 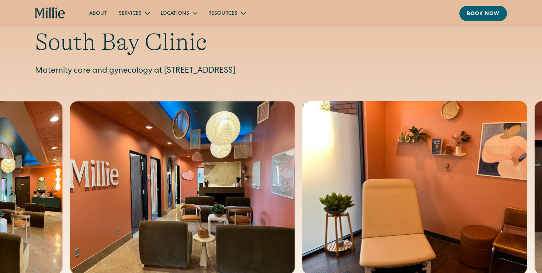 What do you see at coordinates (50, 13) in the screenshot?
I see `a: home` at bounding box center [50, 13].